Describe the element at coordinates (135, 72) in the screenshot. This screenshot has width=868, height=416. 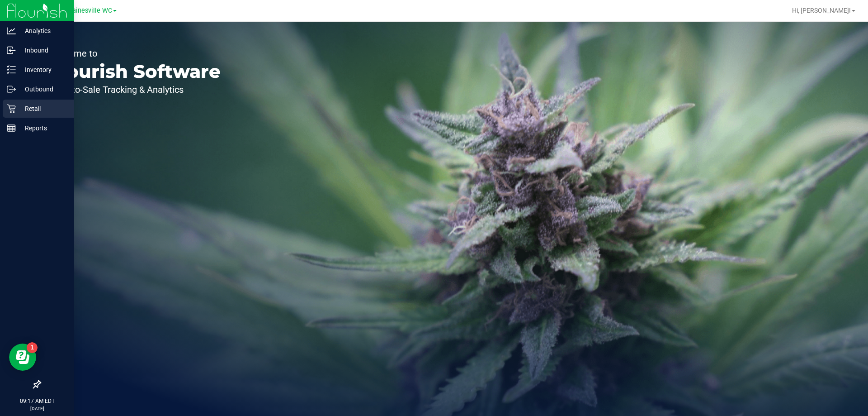
I see `p: Flourish Software` at that location.